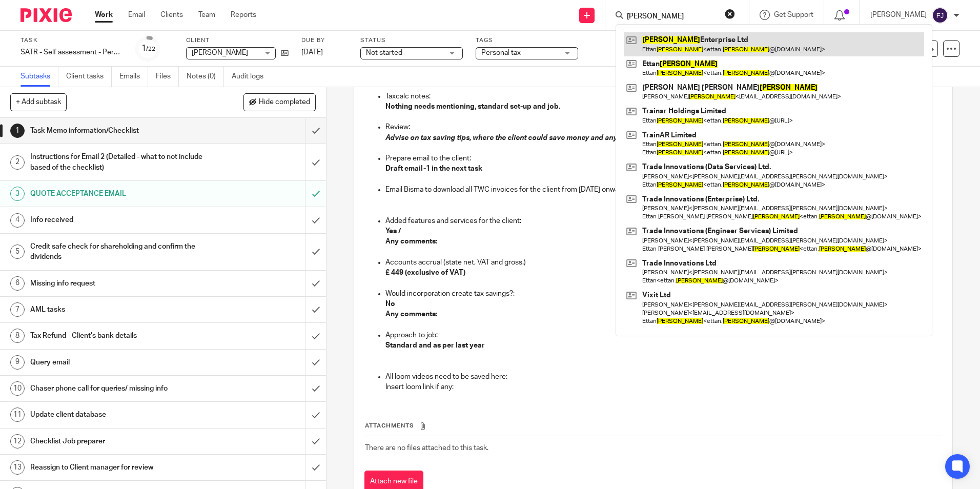 This screenshot has height=489, width=980. Describe the element at coordinates (244, 15) in the screenshot. I see `a: Reports` at that location.